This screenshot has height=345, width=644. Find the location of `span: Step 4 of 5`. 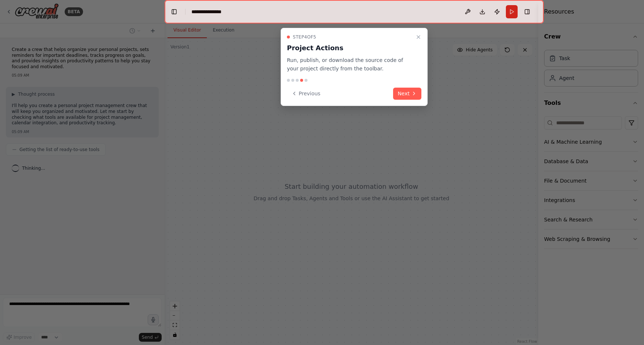

span: Step 4 of 5 is located at coordinates (305, 37).